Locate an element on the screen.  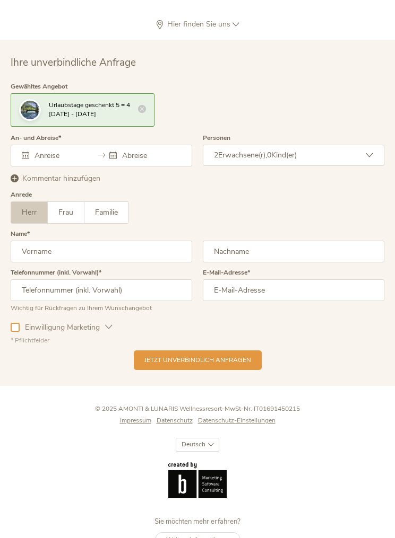
span: © 2025 AMONTI & LUNARIS Wellnessresort is located at coordinates (158, 409).